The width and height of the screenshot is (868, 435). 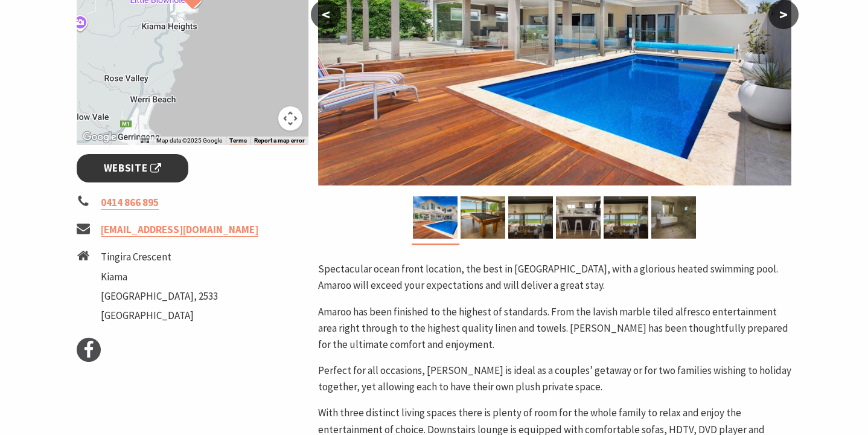 I want to click on a: Open this area in Google Maps (opens a new window), so click(x=99, y=137).